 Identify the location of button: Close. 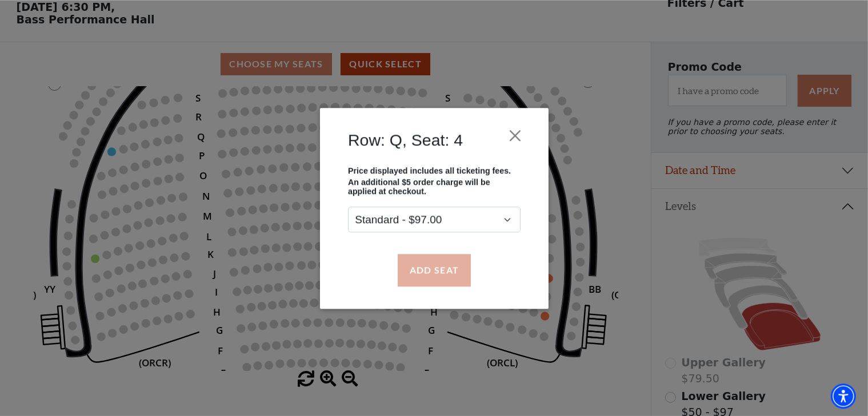
(514, 135).